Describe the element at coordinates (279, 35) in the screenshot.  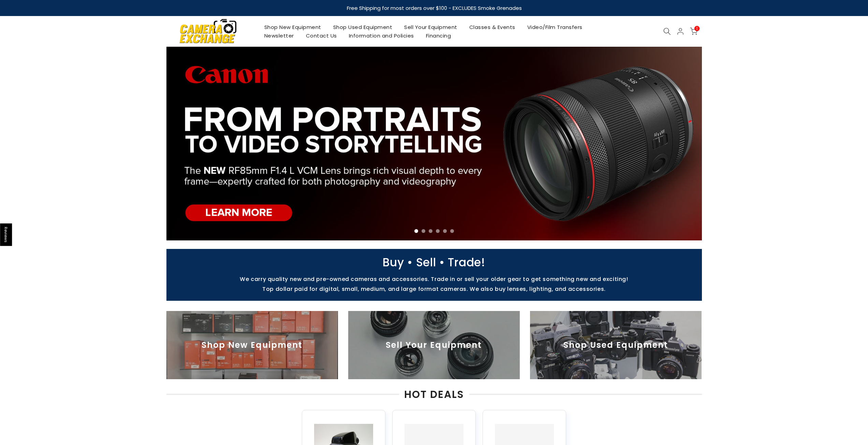
I see `a: Newsletter` at that location.